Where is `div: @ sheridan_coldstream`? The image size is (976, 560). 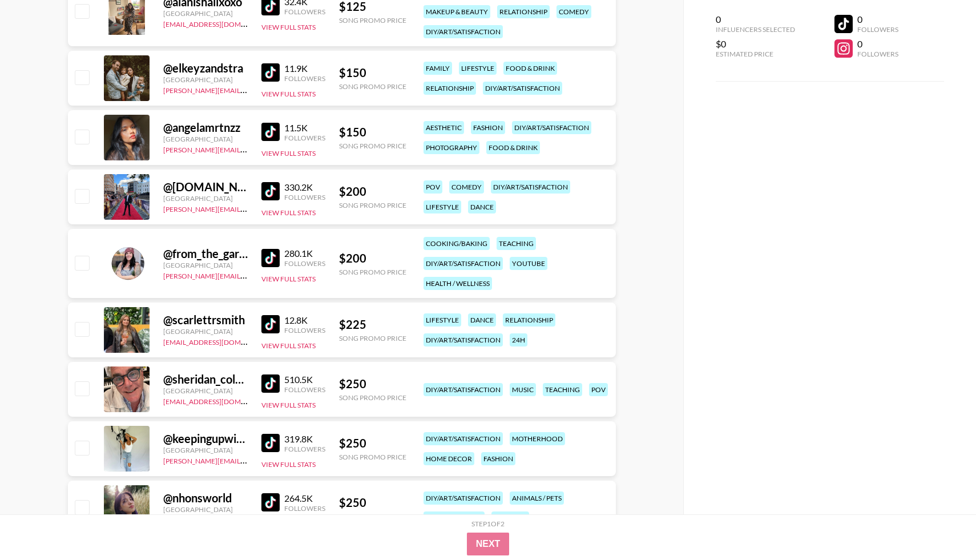
div: @ sheridan_coldstream is located at coordinates (205, 378).